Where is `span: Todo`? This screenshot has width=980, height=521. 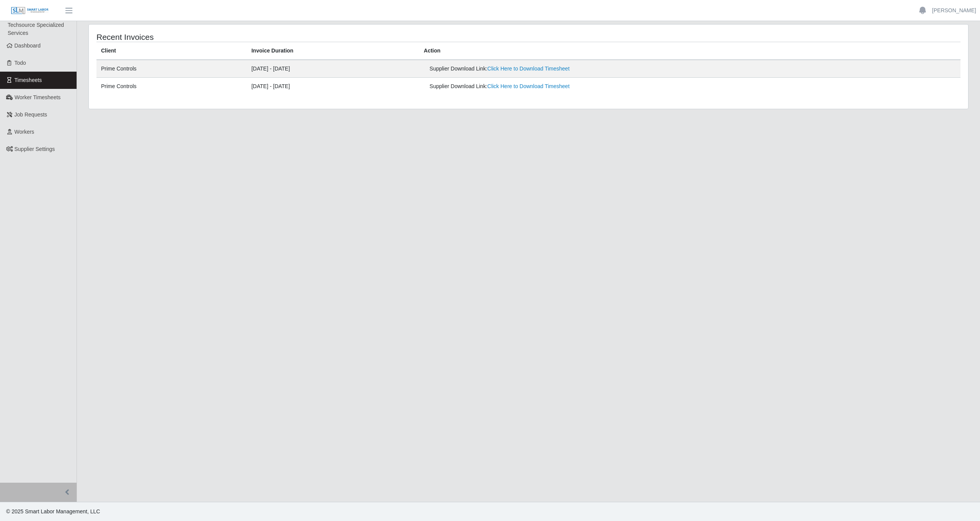 span: Todo is located at coordinates (20, 62).